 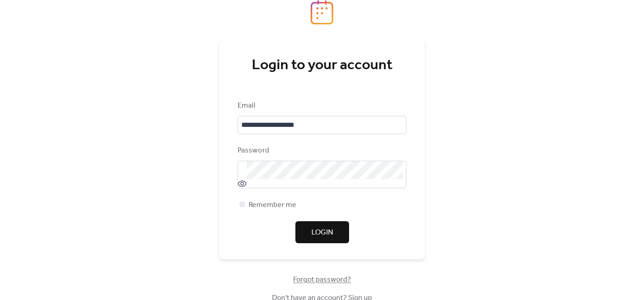 What do you see at coordinates (322, 280) in the screenshot?
I see `span: Forgot password?` at bounding box center [322, 280].